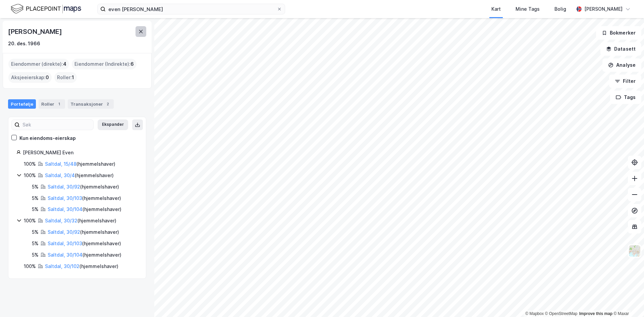 This screenshot has height=317, width=644. Describe the element at coordinates (30, 78) in the screenshot. I see `div: Aksjeeierskap :` at that location.